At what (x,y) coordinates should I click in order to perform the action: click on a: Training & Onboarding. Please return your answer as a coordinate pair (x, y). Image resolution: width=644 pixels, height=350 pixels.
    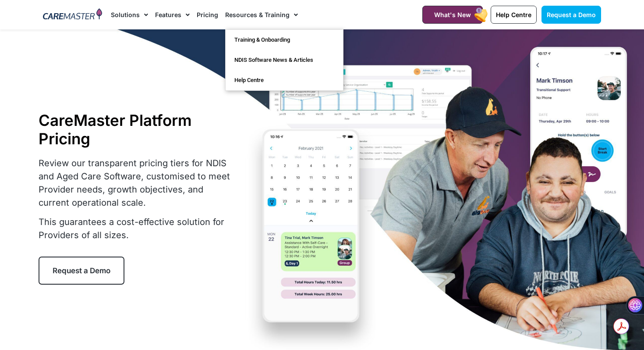
    Looking at the image, I should click on (284, 40).